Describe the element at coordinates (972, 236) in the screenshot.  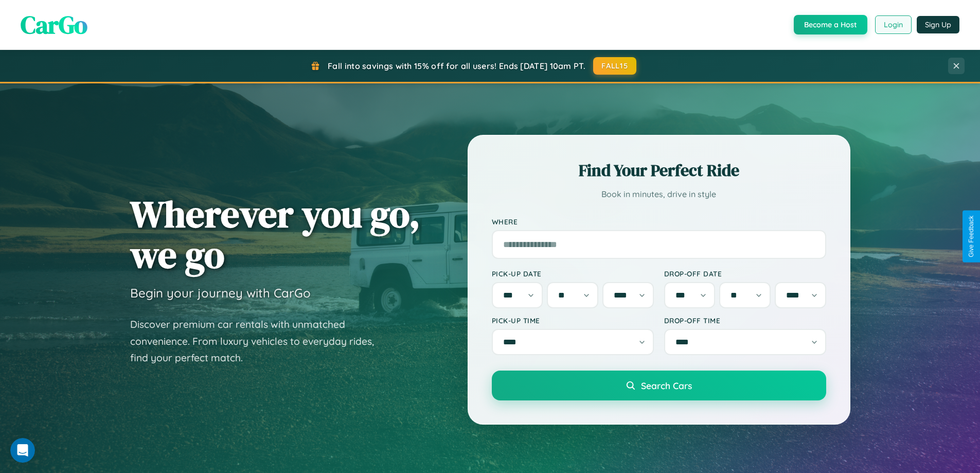
I see `div: Give Feedback` at that location.